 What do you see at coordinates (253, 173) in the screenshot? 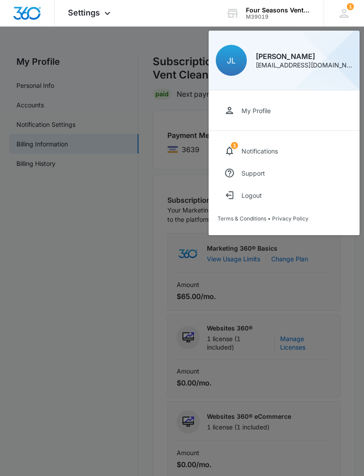
I see `div: Support` at bounding box center [253, 173].